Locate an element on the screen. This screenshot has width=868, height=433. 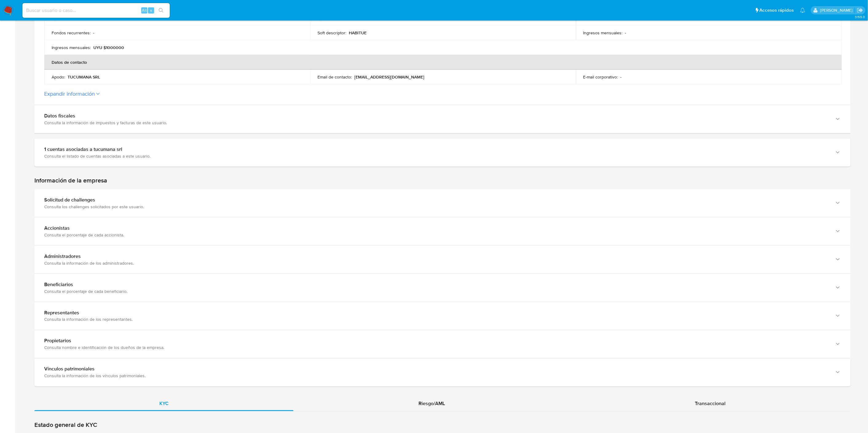
input: Buscar usuario o caso... is located at coordinates (96, 11).